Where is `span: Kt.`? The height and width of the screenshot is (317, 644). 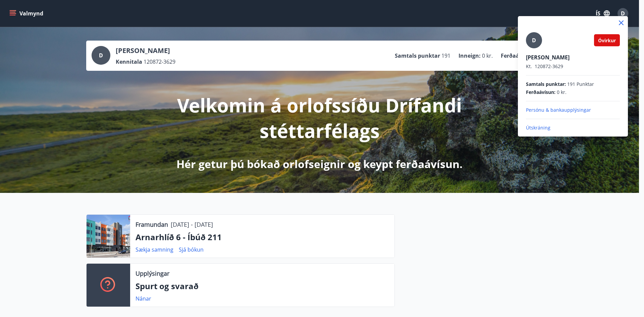 span: Kt. is located at coordinates (529, 66).